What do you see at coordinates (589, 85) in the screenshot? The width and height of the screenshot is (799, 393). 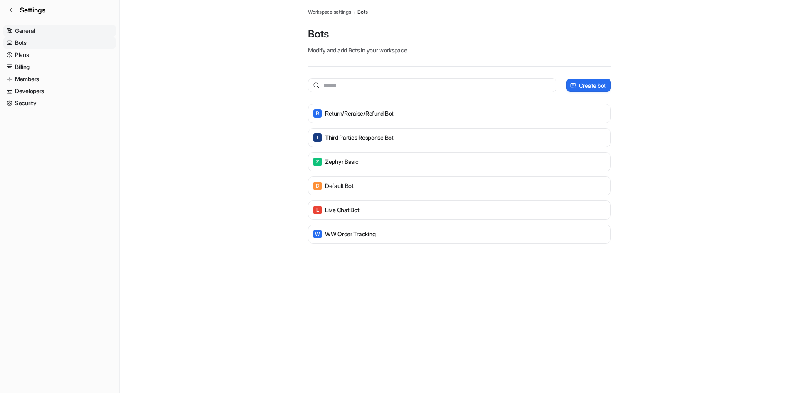 I see `button: Create bot` at bounding box center [589, 85].